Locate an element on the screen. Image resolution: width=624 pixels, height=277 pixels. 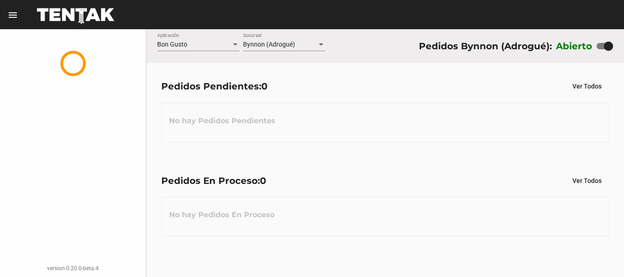
div: version 0.20.0-beta.4 is located at coordinates (73, 268).